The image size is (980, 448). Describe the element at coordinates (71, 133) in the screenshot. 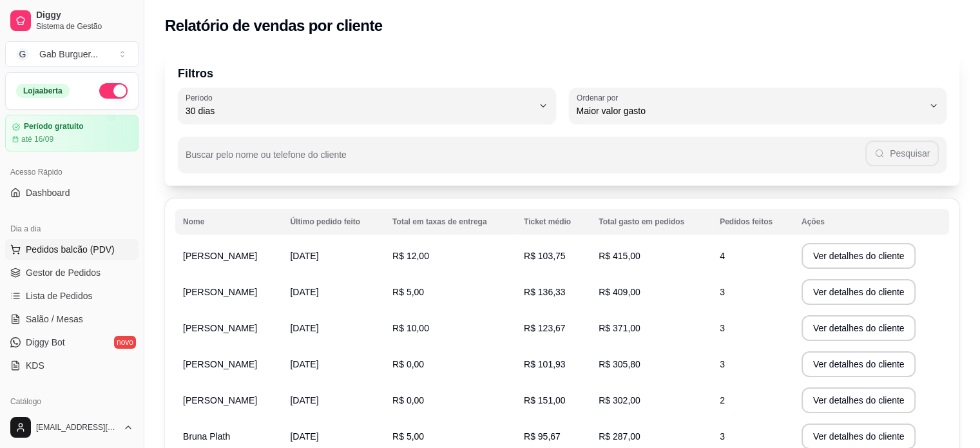

I see `a: Período gratuitoaté 16/09` at that location.